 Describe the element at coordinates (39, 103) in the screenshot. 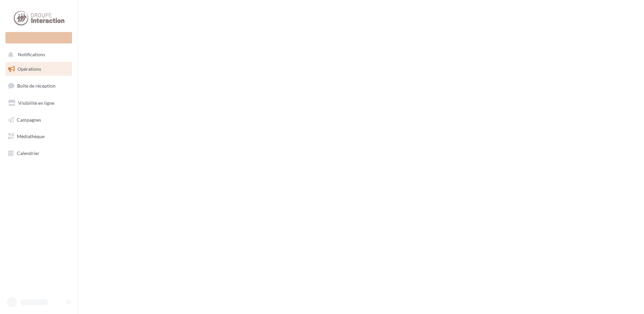

I see `a: Visibilité en ligne` at that location.